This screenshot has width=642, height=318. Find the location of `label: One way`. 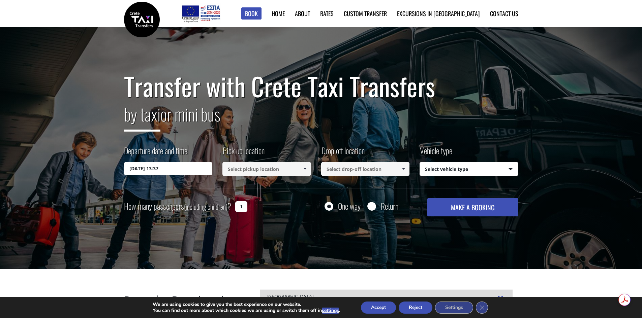

label: One way is located at coordinates (349, 206).